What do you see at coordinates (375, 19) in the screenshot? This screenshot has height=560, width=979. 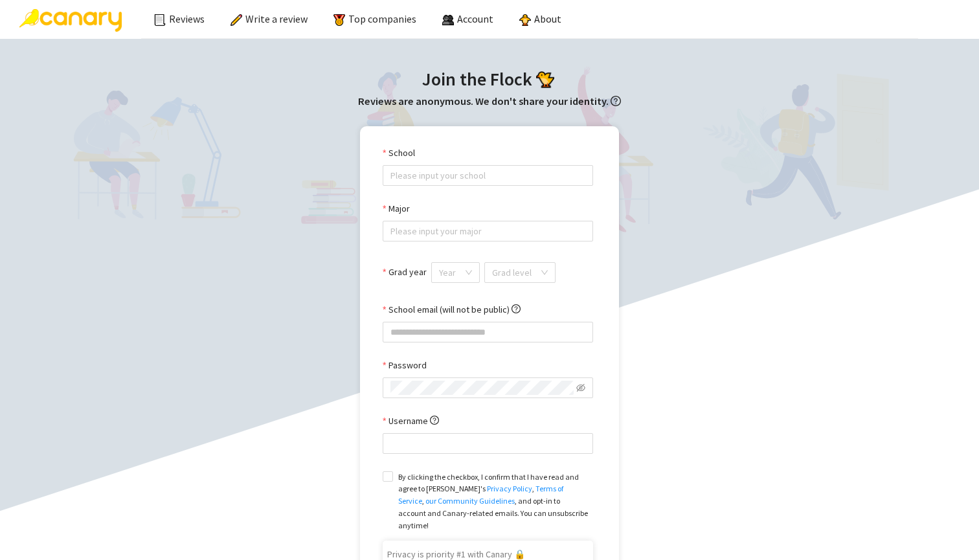 I see `a: Top companies` at bounding box center [375, 19].